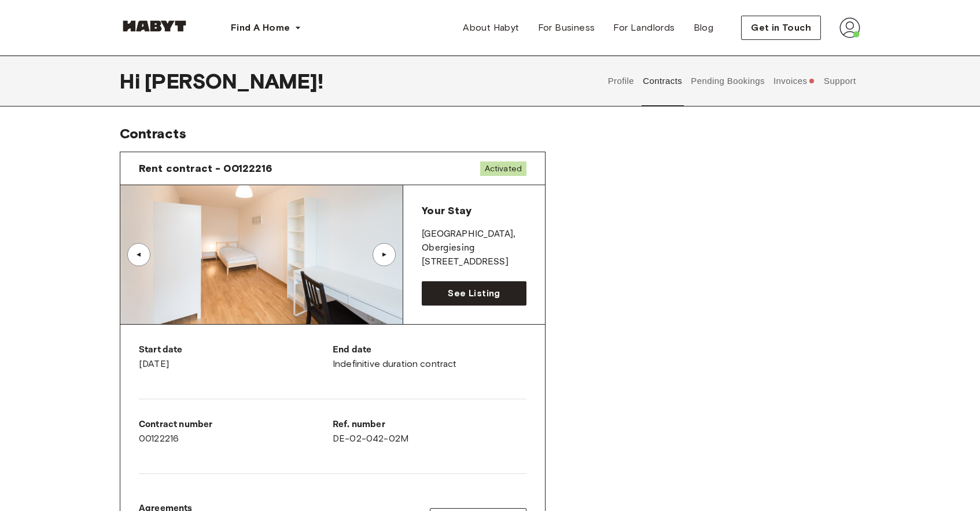  What do you see at coordinates (474, 293) in the screenshot?
I see `a: See Listing` at bounding box center [474, 293].